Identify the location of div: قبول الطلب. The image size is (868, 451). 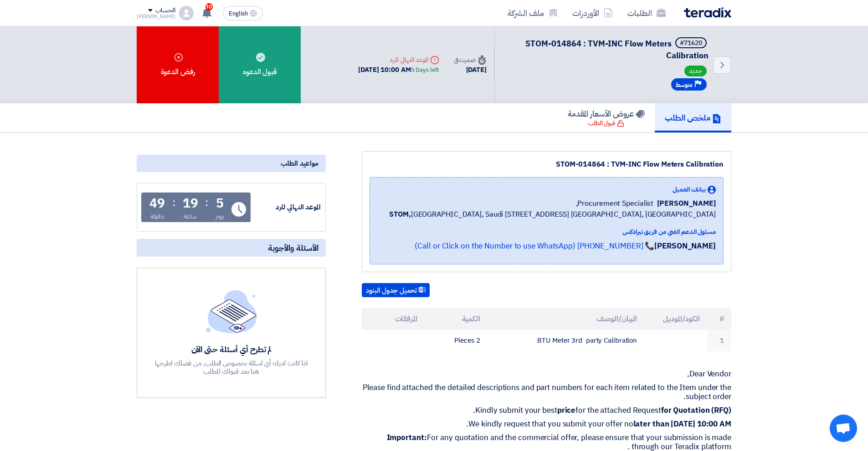
(606, 123).